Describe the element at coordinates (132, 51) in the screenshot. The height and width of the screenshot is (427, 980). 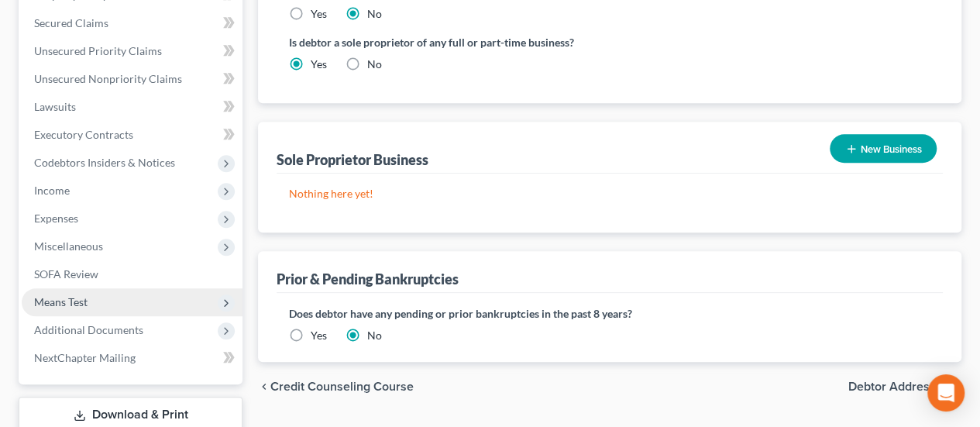
I see `a: Unsecured Priority Claims` at that location.